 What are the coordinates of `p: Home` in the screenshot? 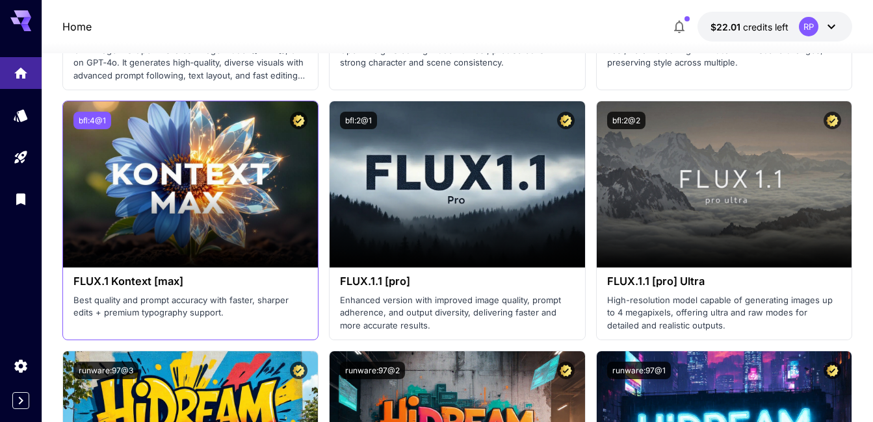 It's located at (77, 27).